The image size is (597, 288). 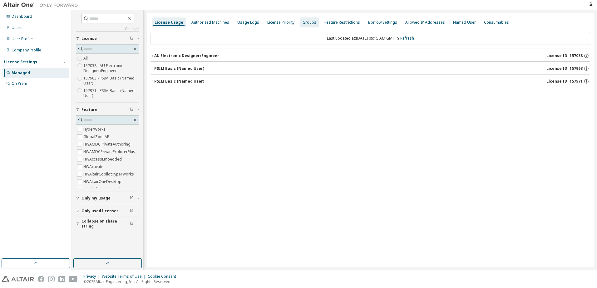 What do you see at coordinates (281, 22) in the screenshot?
I see `div: License Priority` at bounding box center [281, 22].